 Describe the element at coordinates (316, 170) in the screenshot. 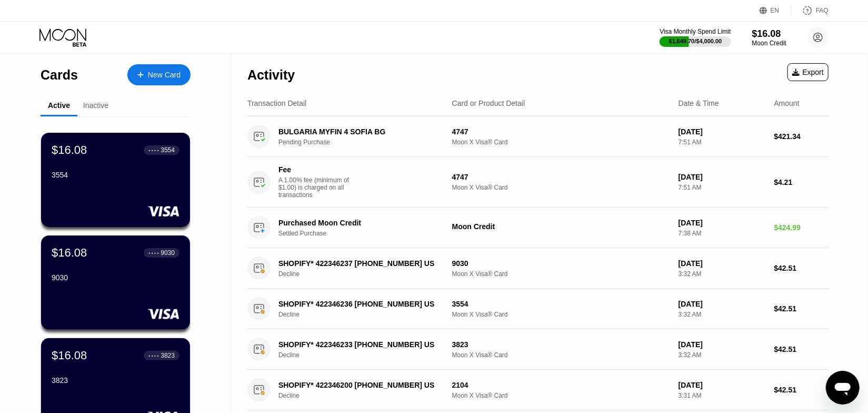

I see `div: Fee` at that location.